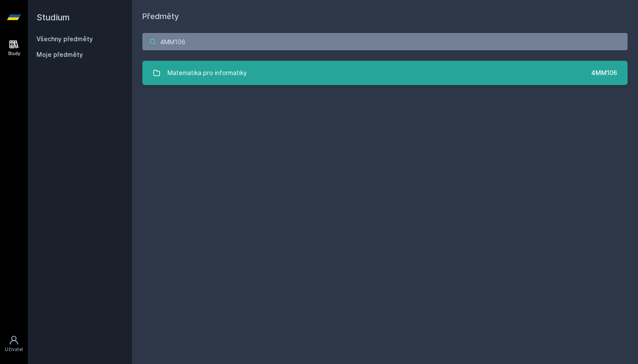  Describe the element at coordinates (605, 73) in the screenshot. I see `div: 4MM106` at that location.